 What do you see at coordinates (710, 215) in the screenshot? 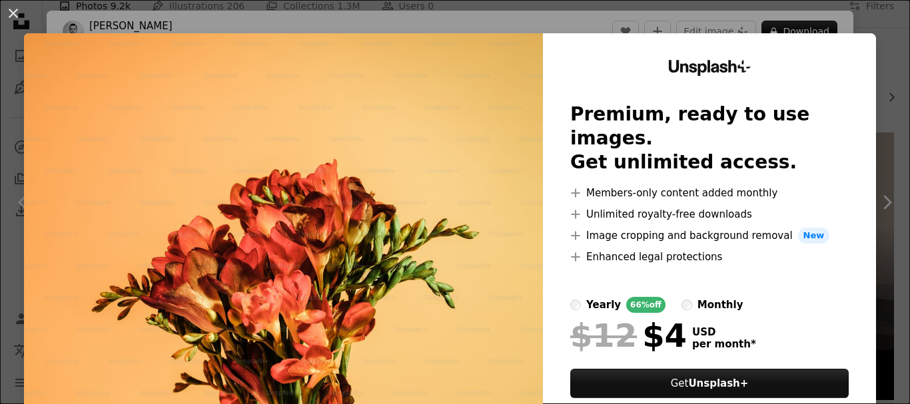
I see `li: Unlimited royalty-free downloads` at bounding box center [710, 215].